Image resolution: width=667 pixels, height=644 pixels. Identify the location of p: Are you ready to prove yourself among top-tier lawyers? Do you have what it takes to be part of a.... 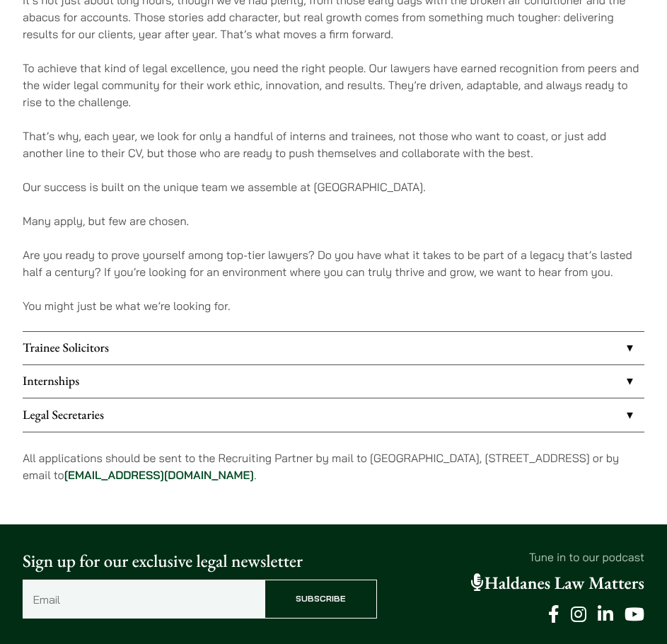
(333, 263).